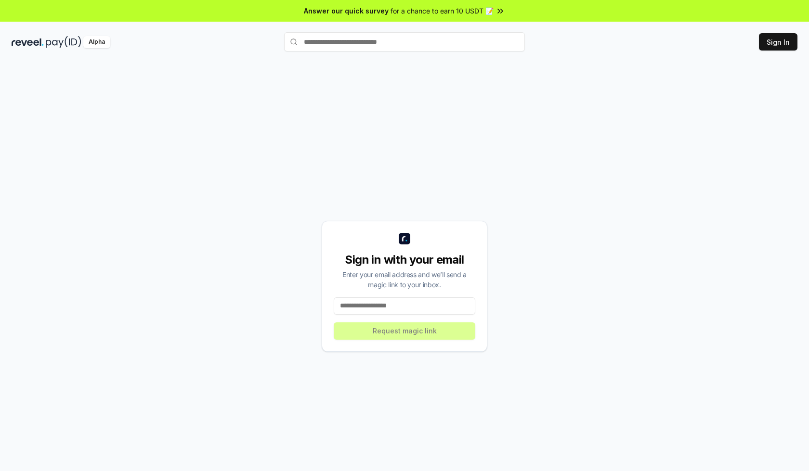  Describe the element at coordinates (27, 42) in the screenshot. I see `img: reveel_dark` at that location.